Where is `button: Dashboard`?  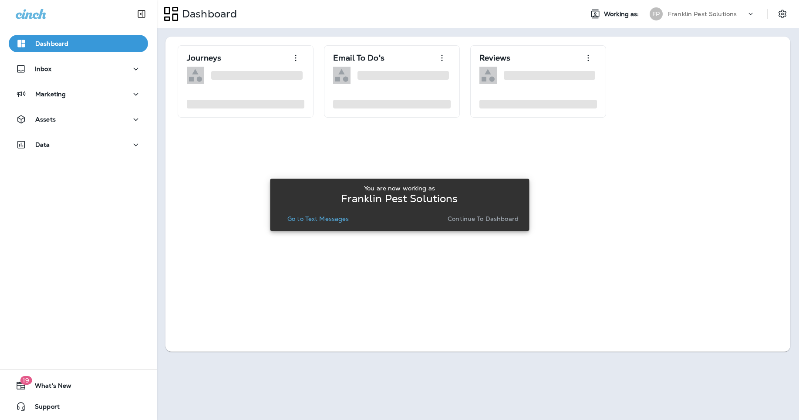
button: Dashboard is located at coordinates (78, 44).